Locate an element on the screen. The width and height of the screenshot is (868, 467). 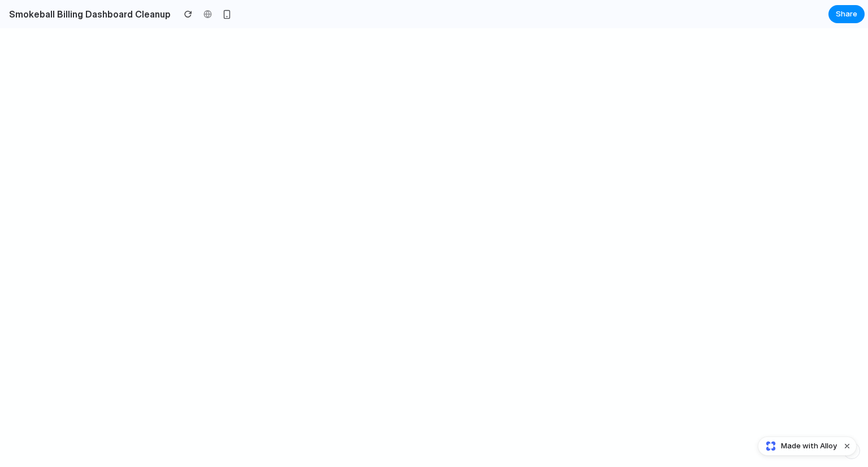
span: Made with Alloy is located at coordinates (808, 446).